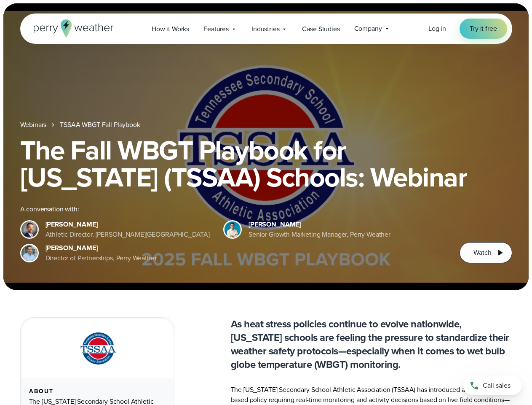  Describe the element at coordinates (33, 125) in the screenshot. I see `a: Webinars` at that location.